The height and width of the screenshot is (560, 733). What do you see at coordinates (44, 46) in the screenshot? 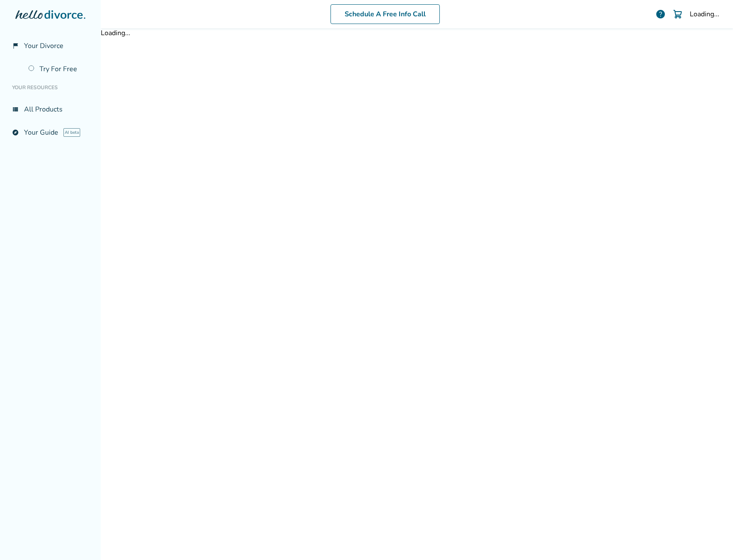
I see `span: Your Divorce` at bounding box center [44, 46].